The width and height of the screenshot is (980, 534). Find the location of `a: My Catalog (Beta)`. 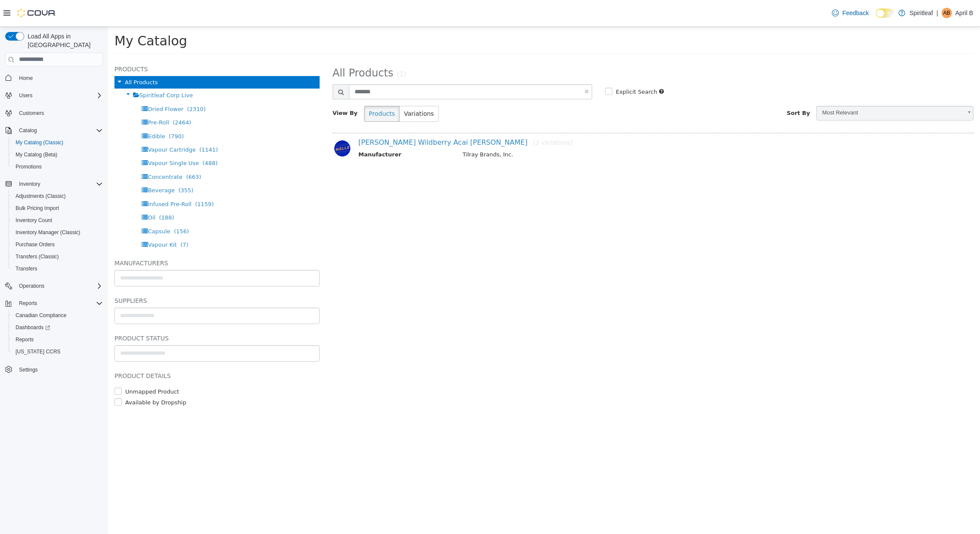

a: My Catalog (Beta) is located at coordinates (36, 154).